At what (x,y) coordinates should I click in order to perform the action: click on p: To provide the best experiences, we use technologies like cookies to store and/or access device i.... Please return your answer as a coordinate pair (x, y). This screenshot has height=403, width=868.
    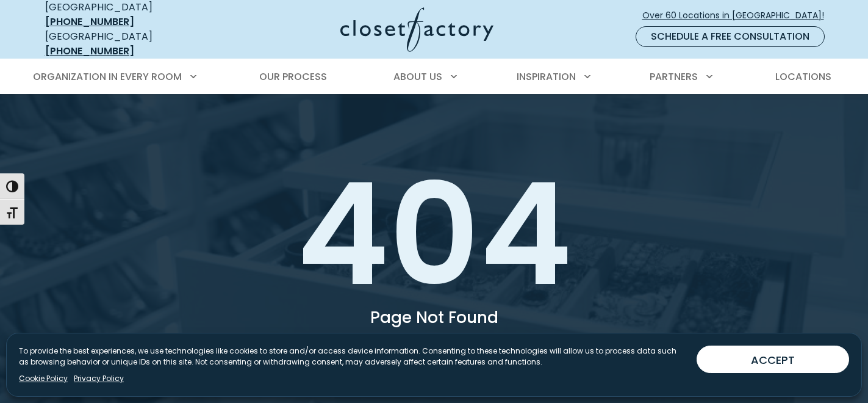
    Looking at the image, I should click on (353, 357).